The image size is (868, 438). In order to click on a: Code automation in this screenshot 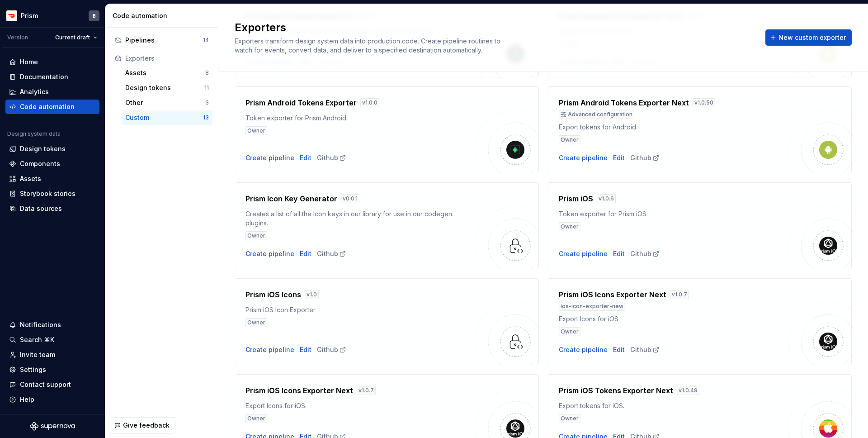, I will do `click(52, 107)`.